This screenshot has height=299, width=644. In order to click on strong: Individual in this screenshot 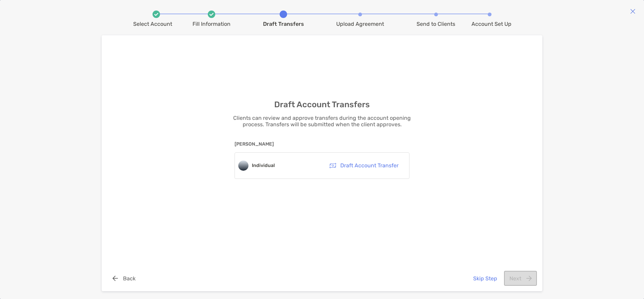, I will do `click(263, 165)`.